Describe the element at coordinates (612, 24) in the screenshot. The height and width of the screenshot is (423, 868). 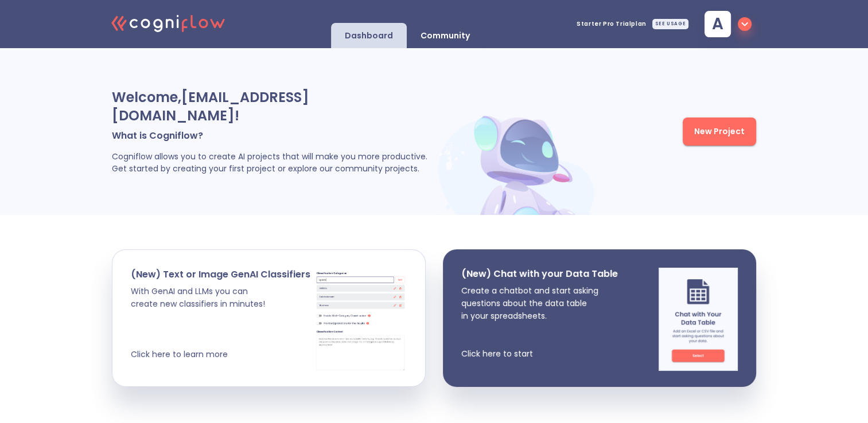
I see `span: Starter Pro Trial plan` at that location.